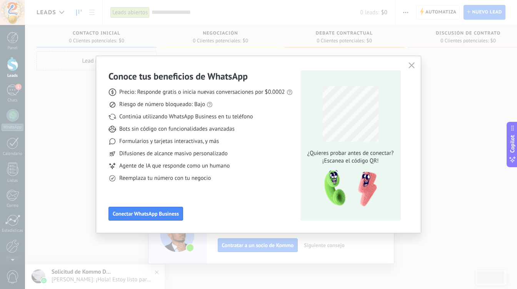 This screenshot has height=289, width=517. I want to click on h3: Conoce tus beneficios de WhatsApp, so click(178, 76).